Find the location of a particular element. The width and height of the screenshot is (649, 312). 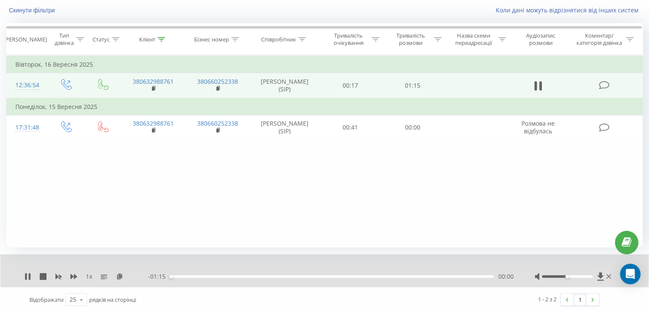

td: 00:00 is located at coordinates (412, 127).